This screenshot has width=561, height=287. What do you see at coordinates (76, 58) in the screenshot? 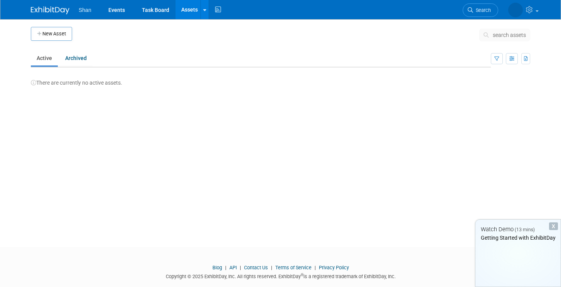
I see `a: Archived` at bounding box center [76, 58].